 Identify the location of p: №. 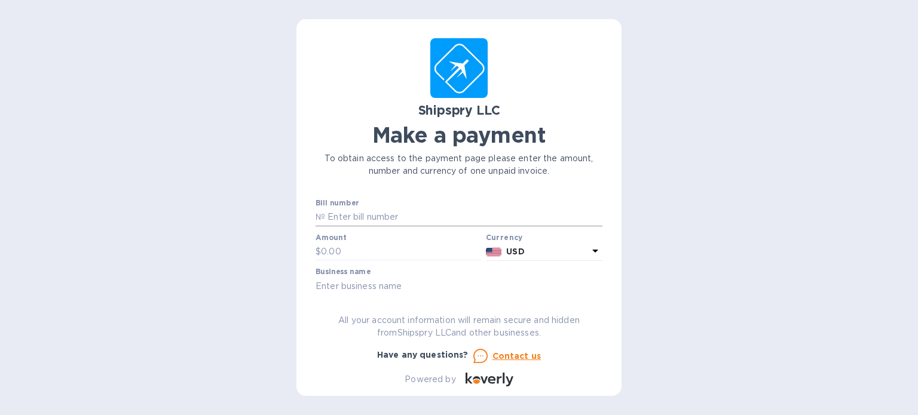
(320, 217).